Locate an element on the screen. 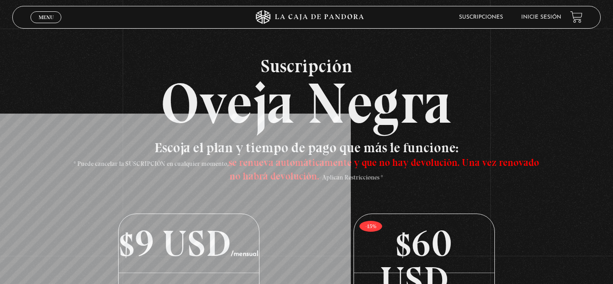 This screenshot has width=613, height=284. span: Suscripción is located at coordinates (306, 66).